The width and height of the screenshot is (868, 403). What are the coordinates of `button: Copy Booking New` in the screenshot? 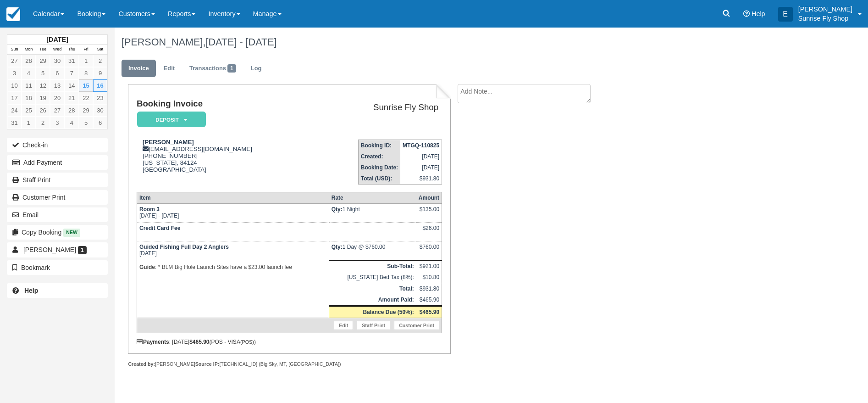 It's located at (58, 232).